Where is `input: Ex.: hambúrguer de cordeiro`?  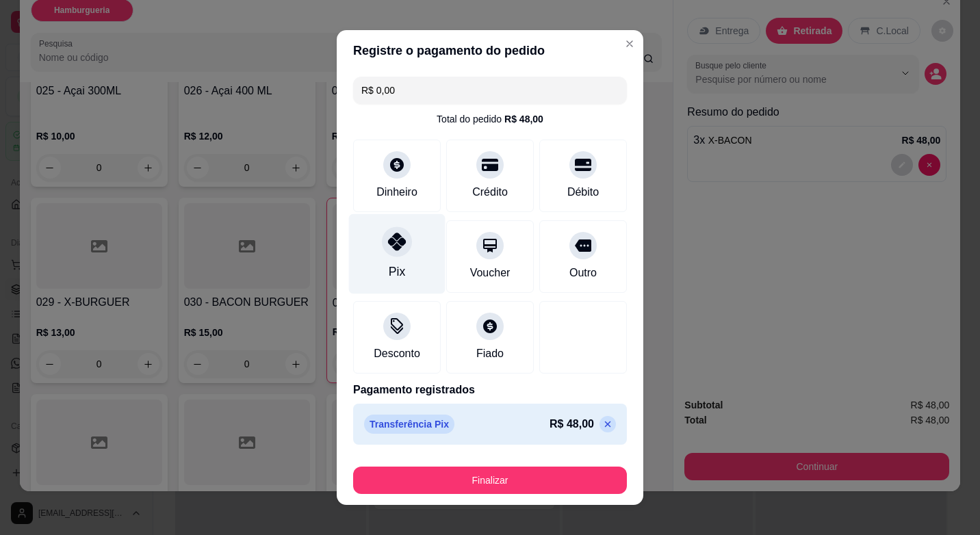
input: Ex.: hambúrguer de cordeiro is located at coordinates (490, 91).